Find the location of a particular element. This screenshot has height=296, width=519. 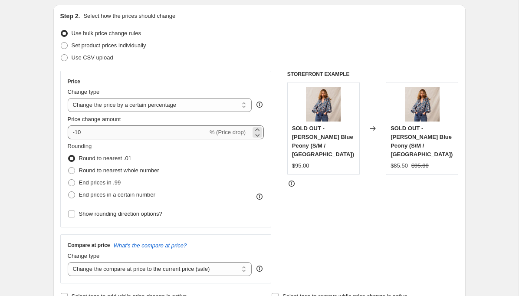

span: Round to nearest whole number is located at coordinates (119, 170).